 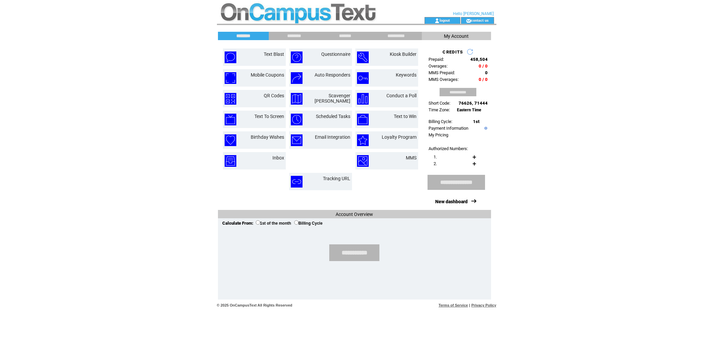 What do you see at coordinates (445, 20) in the screenshot?
I see `a: logout` at bounding box center [445, 20].